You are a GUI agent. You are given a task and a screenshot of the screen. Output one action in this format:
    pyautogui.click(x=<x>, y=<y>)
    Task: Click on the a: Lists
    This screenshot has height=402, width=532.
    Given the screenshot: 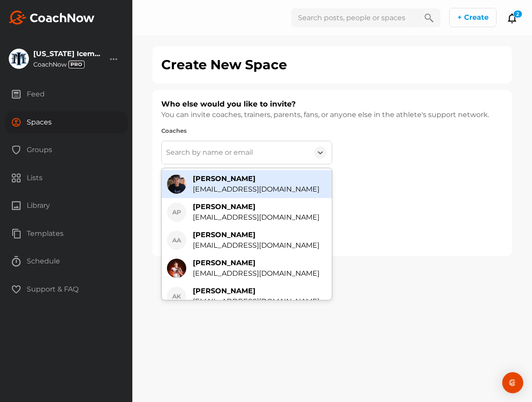 What is the action you would take?
    pyautogui.click(x=66, y=181)
    